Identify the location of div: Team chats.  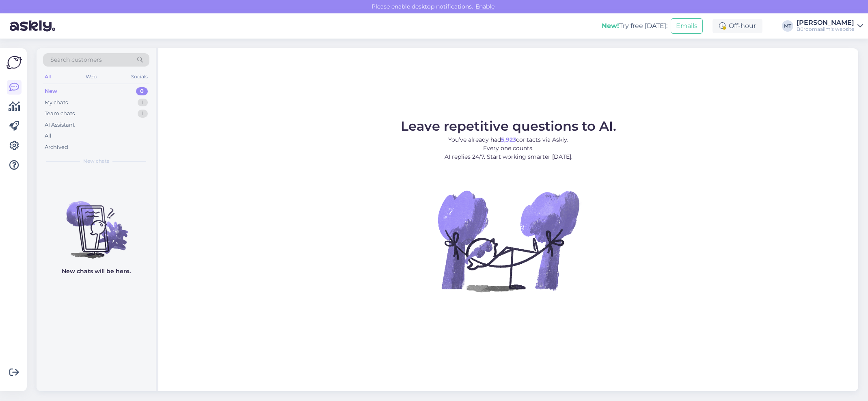
(59, 114).